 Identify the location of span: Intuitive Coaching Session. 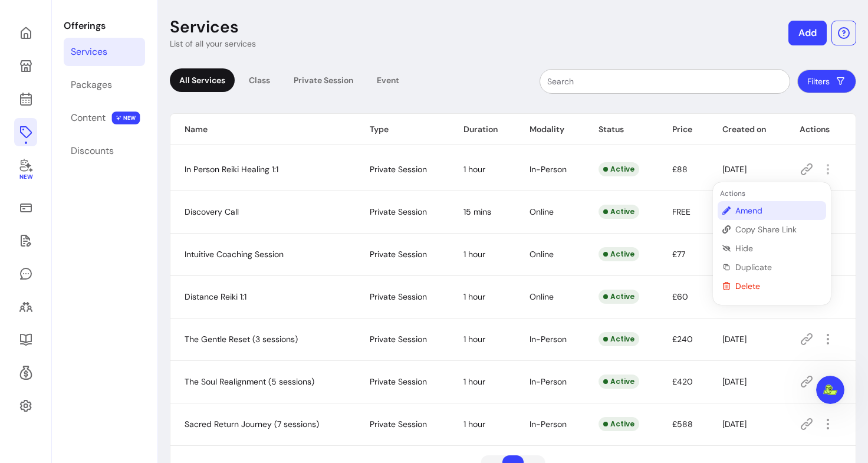
(234, 254).